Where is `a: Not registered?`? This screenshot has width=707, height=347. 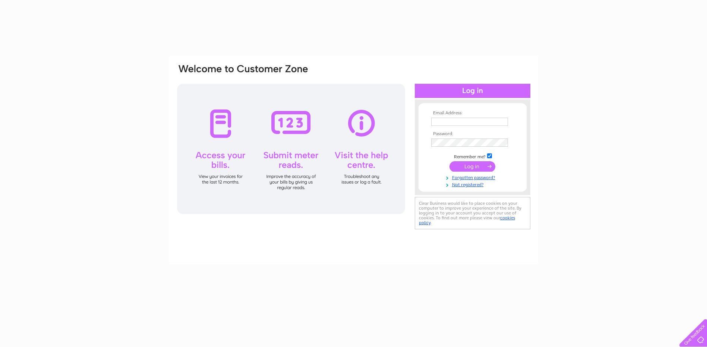
a: Not registered? is located at coordinates (473, 184).